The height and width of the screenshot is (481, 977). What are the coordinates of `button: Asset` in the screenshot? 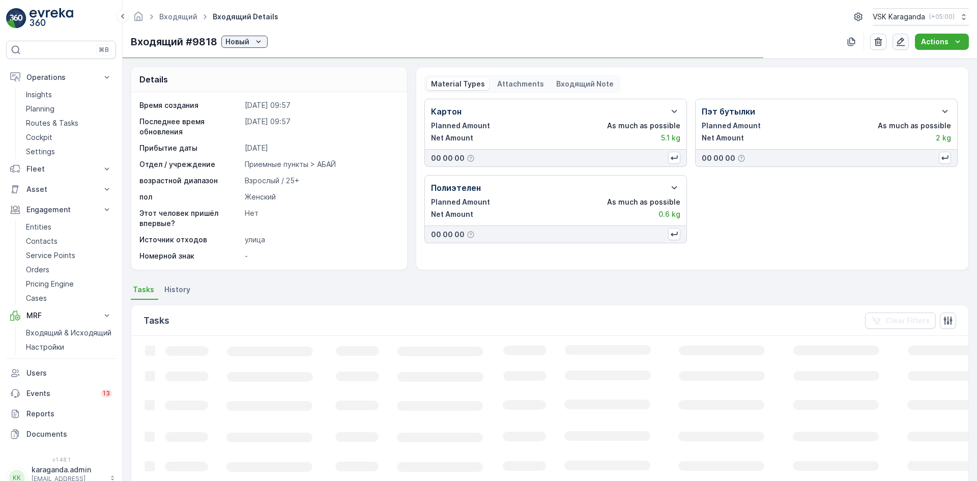 It's located at (61, 189).